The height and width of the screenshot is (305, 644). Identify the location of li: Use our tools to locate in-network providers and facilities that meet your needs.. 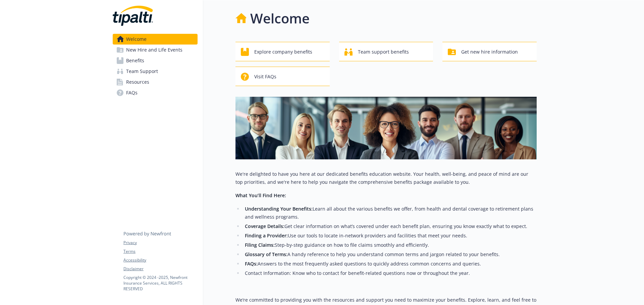
(390, 236).